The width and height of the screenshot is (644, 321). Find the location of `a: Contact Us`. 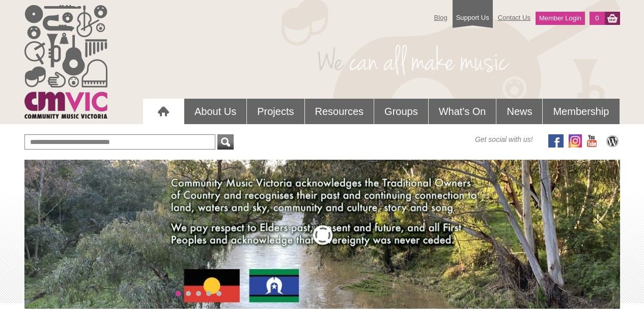

a: Contact Us is located at coordinates (514, 17).